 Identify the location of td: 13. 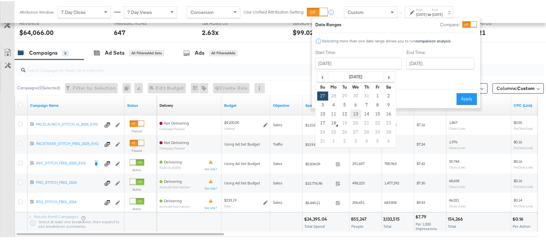
(356, 113).